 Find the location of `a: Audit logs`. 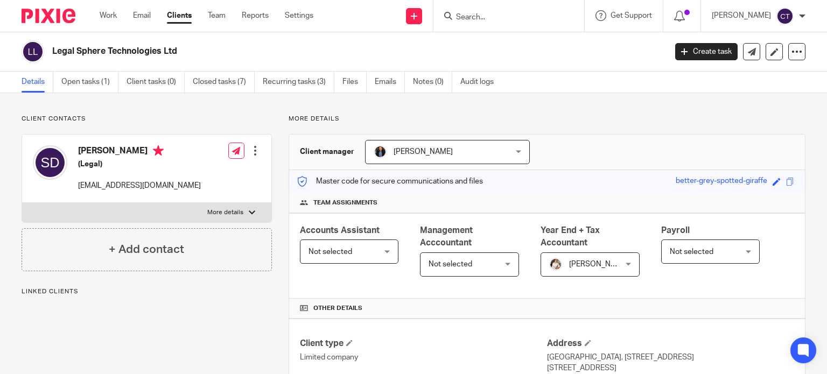

a: Audit logs is located at coordinates (481, 82).